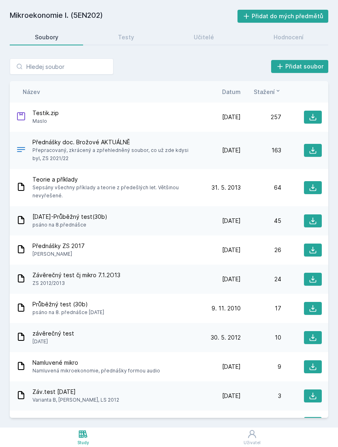 This screenshot has height=447, width=338. What do you see at coordinates (31, 92) in the screenshot?
I see `button: Název` at bounding box center [31, 92].